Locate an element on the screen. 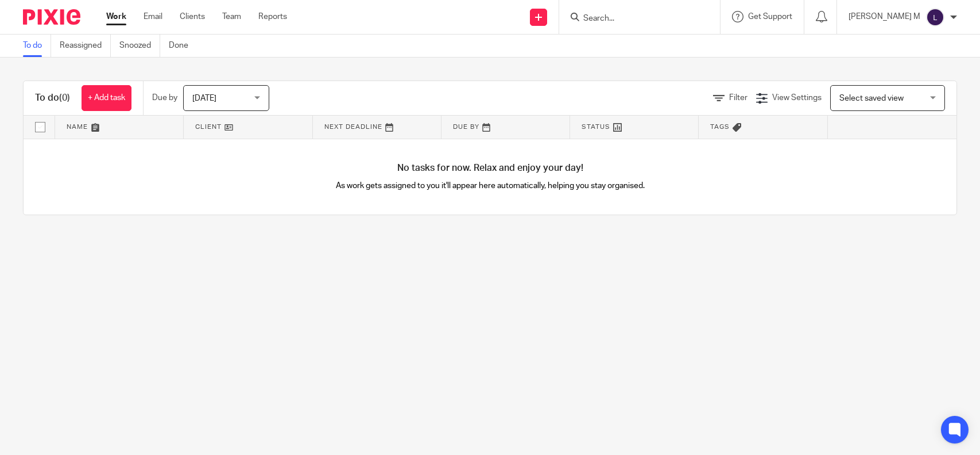  span: Get Support is located at coordinates (770, 17).